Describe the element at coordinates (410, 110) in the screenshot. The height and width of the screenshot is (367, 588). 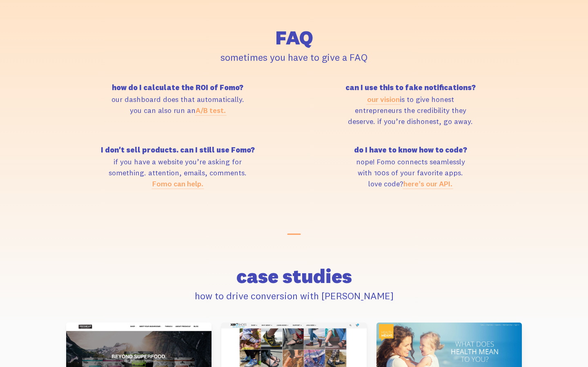
I see `p: is to give honest entrepreneurs the credibility they deserve. if you’re dishonest, go away.` at that location.